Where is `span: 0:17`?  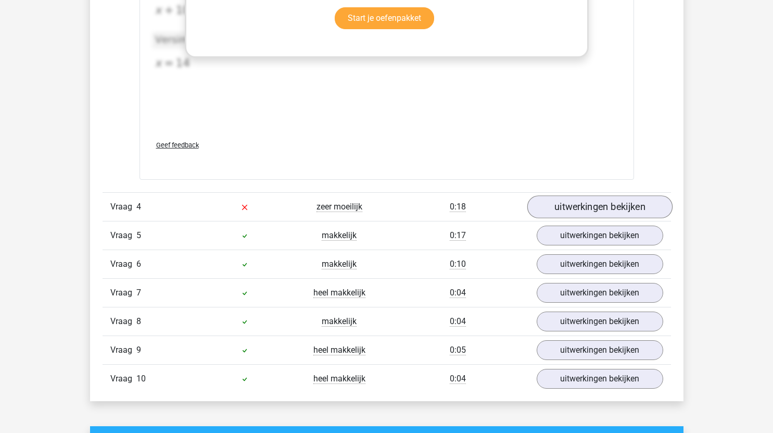
span: 0:17 is located at coordinates (458, 235).